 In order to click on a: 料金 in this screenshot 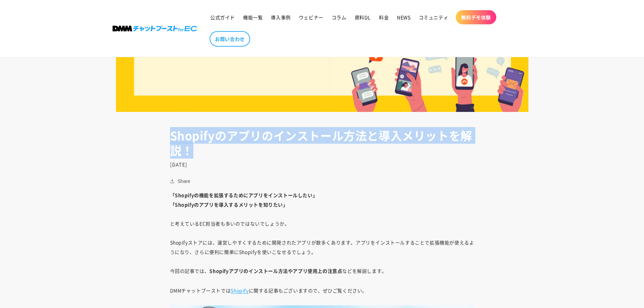, I will do `click(383, 17)`.